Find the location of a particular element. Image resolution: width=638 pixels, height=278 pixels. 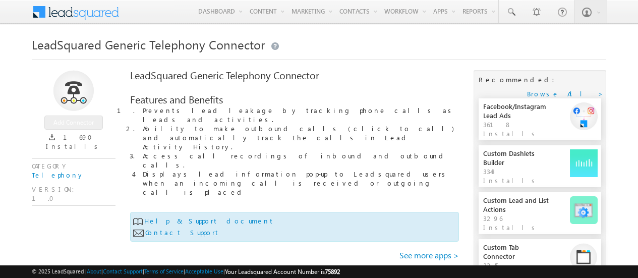

span: 1690 Installs is located at coordinates (74, 141).